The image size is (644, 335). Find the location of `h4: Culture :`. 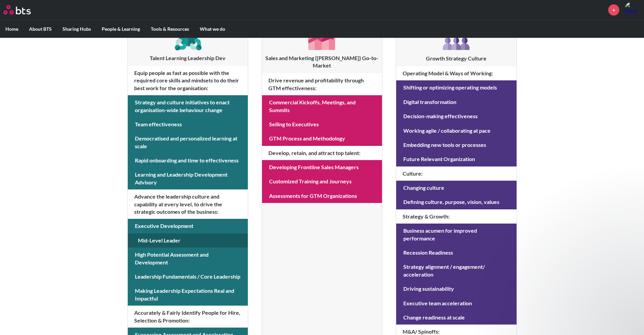

h4: Culture : is located at coordinates (456, 173).